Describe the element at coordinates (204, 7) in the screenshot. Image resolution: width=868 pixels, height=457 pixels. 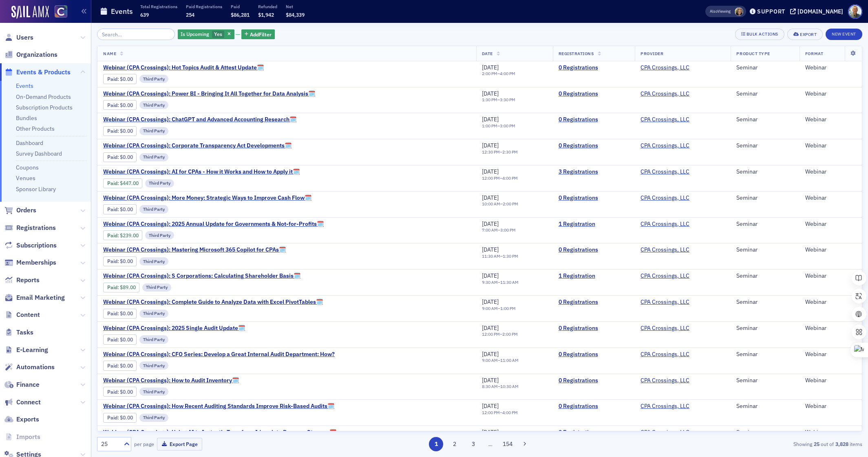
I see `p: Paid Registrations` at that location.